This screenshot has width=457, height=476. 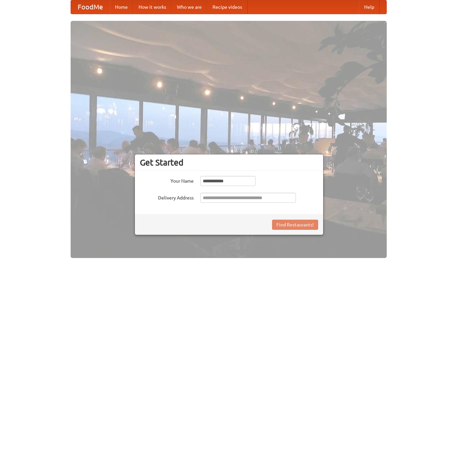 What do you see at coordinates (227, 7) in the screenshot?
I see `a: Recipe videos` at bounding box center [227, 7].